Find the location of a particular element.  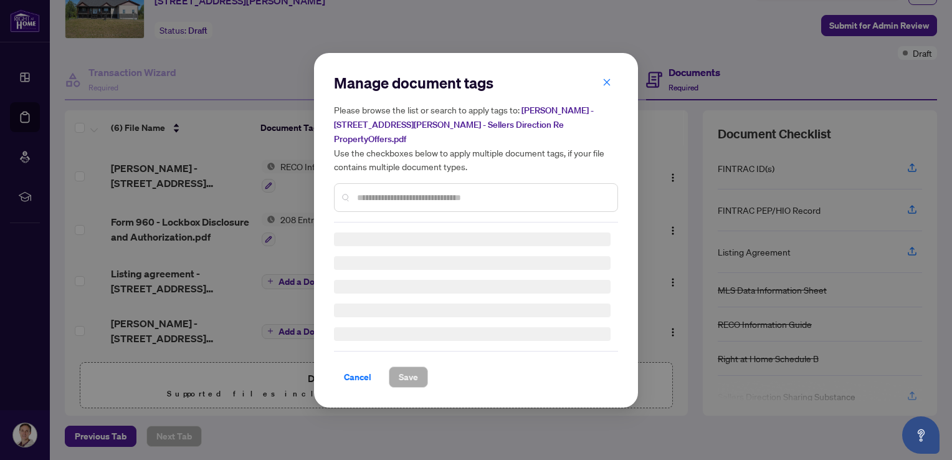

span: Cancel is located at coordinates (358, 377).